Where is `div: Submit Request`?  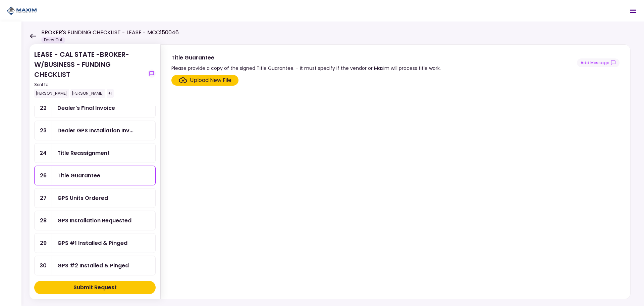
div: Submit Request is located at coordinates (95, 288).